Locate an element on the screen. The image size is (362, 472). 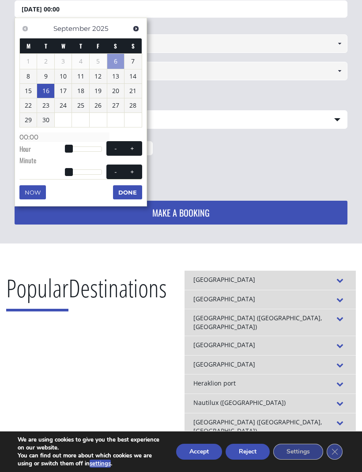
a: 24 is located at coordinates (63, 106).